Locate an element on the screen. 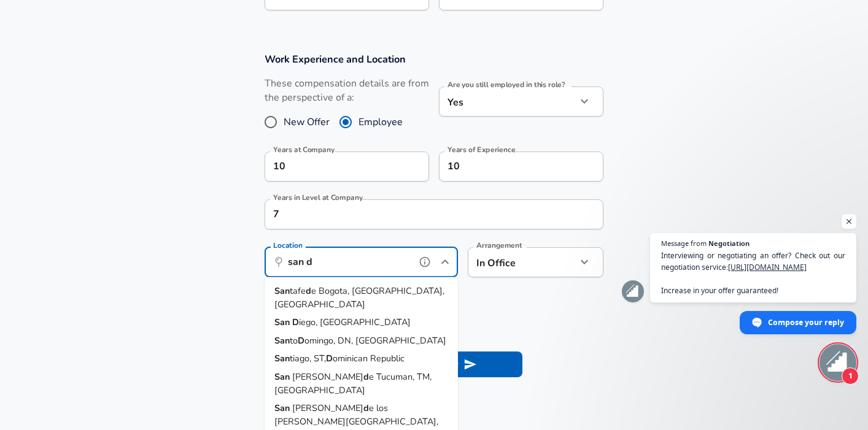  span: Message from is located at coordinates (684, 243).